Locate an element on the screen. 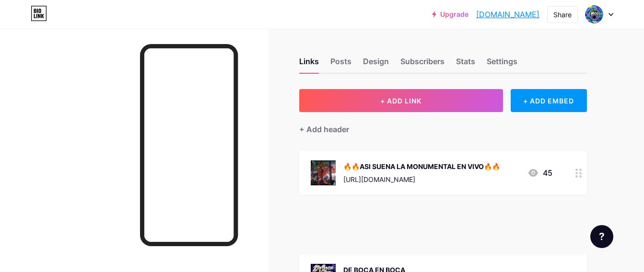 The height and width of the screenshot is (272, 644). div: Stats is located at coordinates (466, 64).